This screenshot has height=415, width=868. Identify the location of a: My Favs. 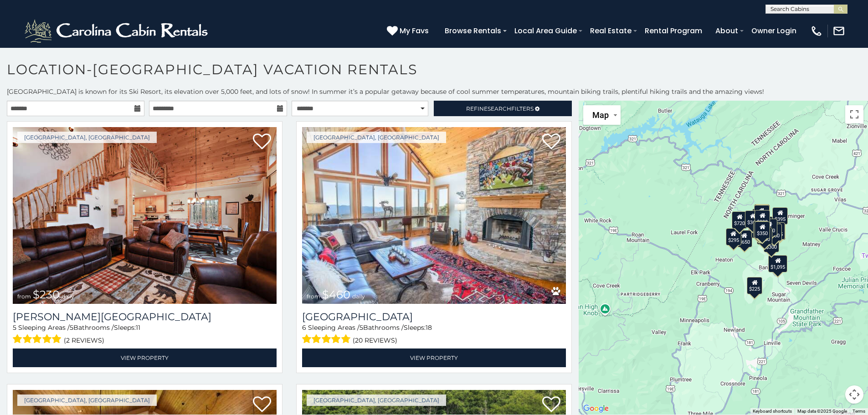
(408, 31).